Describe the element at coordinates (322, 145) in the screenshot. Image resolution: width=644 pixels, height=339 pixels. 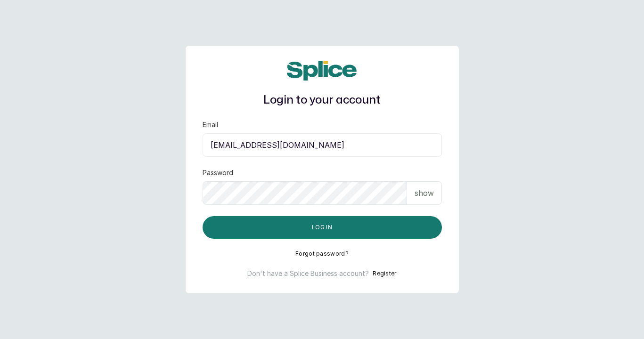
I see `input: email@acme.com` at that location.